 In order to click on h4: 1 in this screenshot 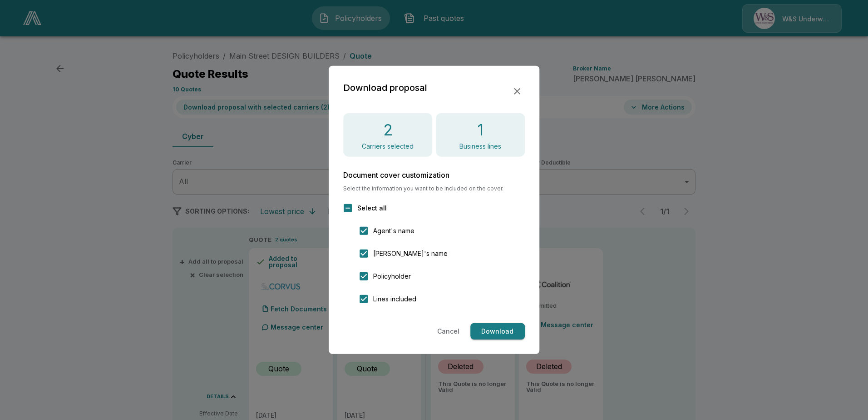, I will do `click(480, 130)`.